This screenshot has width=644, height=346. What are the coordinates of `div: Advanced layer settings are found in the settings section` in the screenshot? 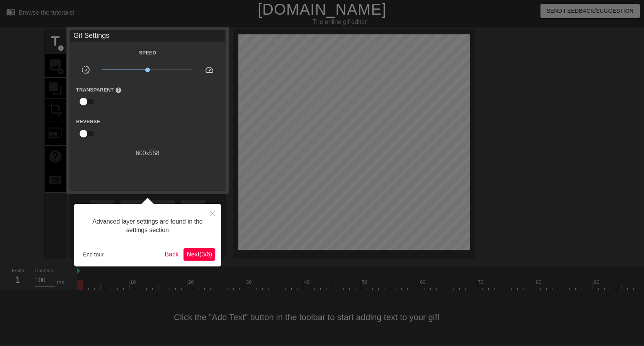 It's located at (148, 226).